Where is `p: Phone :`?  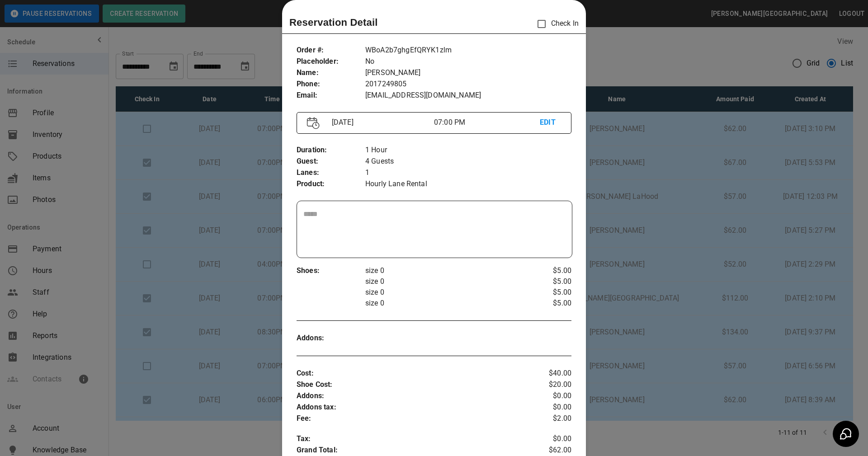
p: Phone : is located at coordinates (331, 84).